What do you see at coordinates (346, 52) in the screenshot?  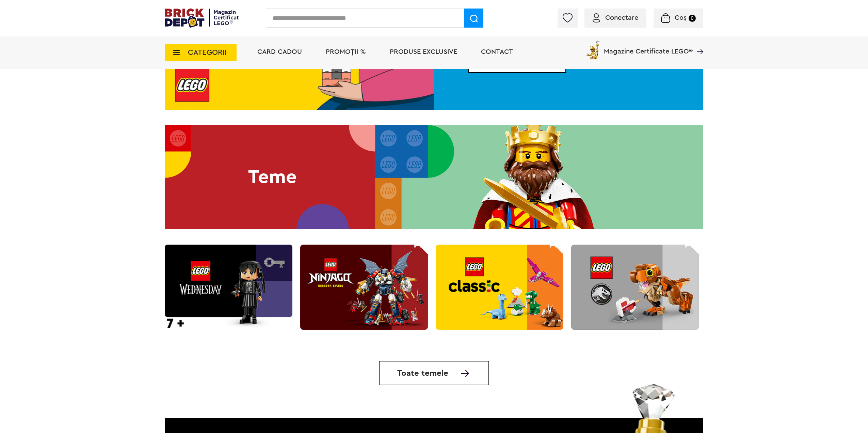 I see `a: PROMOȚII %` at bounding box center [346, 52].